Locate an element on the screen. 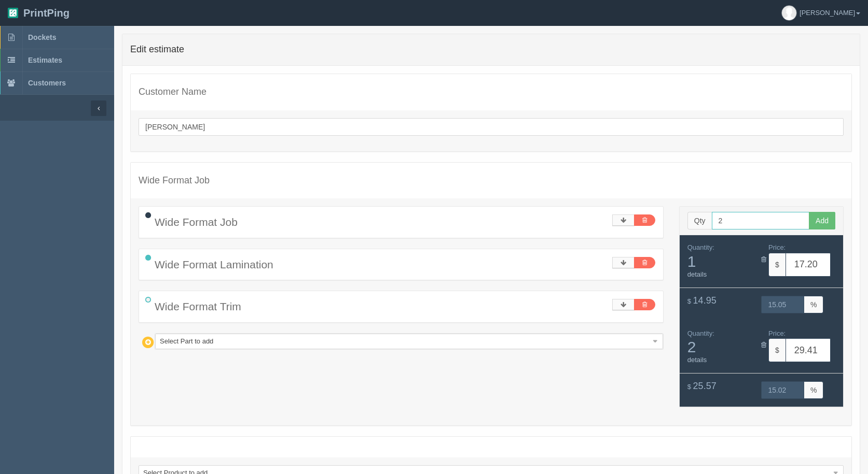 This screenshot has width=868, height=474. span: Wide Format Lamination is located at coordinates (214, 264).